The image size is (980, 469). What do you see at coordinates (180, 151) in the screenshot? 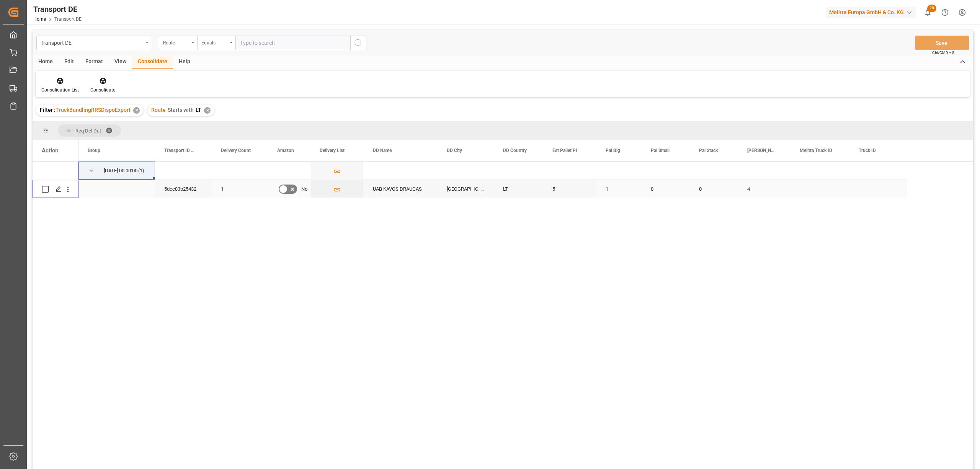
I see `span: Transport ID Logward` at bounding box center [180, 151].